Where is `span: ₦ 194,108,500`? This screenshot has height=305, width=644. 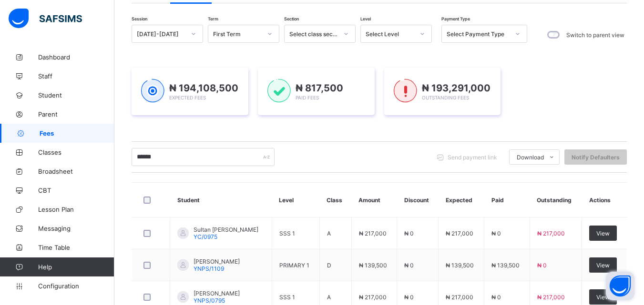
span: ₦ 194,108,500 is located at coordinates (204, 88).